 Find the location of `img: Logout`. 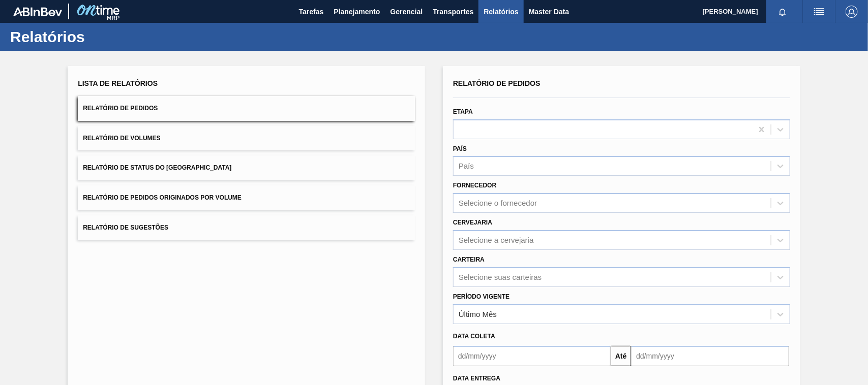

img: Logout is located at coordinates (852, 12).